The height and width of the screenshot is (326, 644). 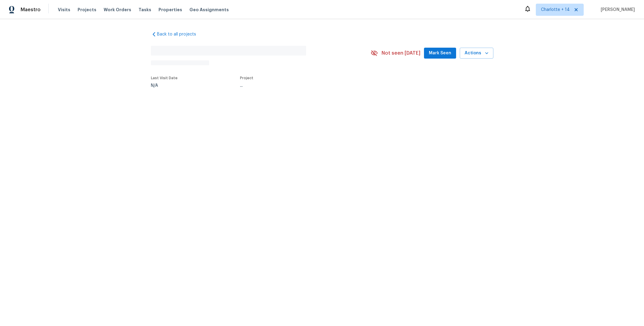 What do you see at coordinates (440, 53) in the screenshot?
I see `span: Mark Seen` at bounding box center [440, 53].